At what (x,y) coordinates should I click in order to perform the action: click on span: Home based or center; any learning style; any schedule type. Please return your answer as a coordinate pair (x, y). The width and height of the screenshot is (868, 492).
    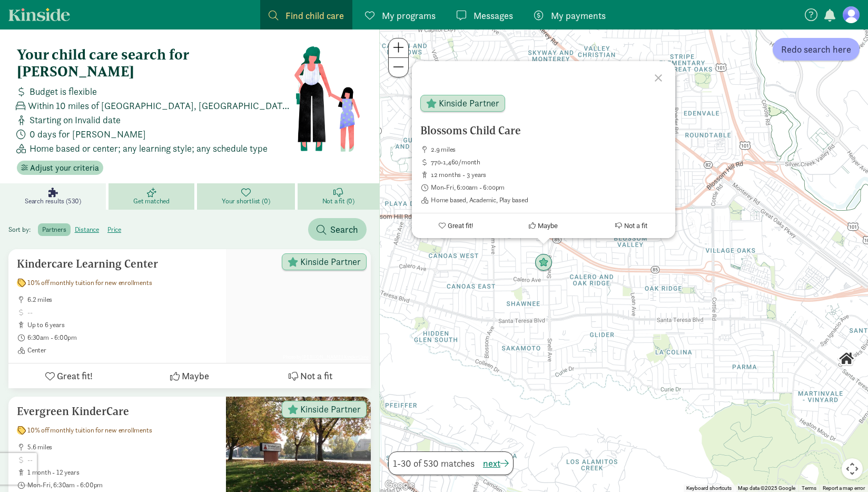
    Looking at the image, I should click on (148, 148).